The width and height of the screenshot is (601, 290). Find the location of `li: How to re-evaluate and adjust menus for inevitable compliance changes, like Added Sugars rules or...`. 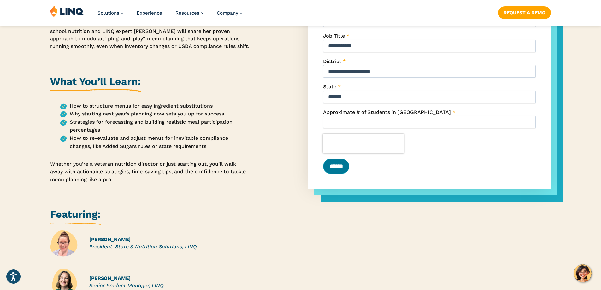

li: How to re-evaluate and adjust menus for inevitable compliance changes, like Added Sugars rules or... is located at coordinates (155, 142).